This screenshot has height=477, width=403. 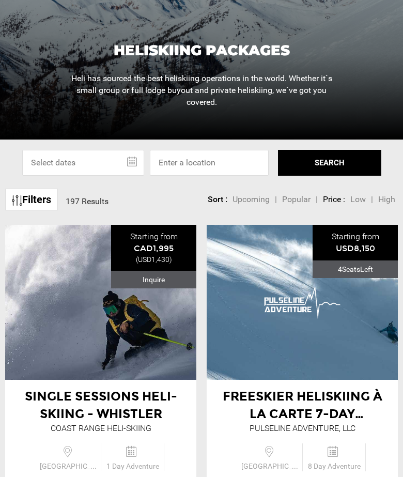 I want to click on div: Coast Range Heli-Skiing, so click(x=101, y=428).